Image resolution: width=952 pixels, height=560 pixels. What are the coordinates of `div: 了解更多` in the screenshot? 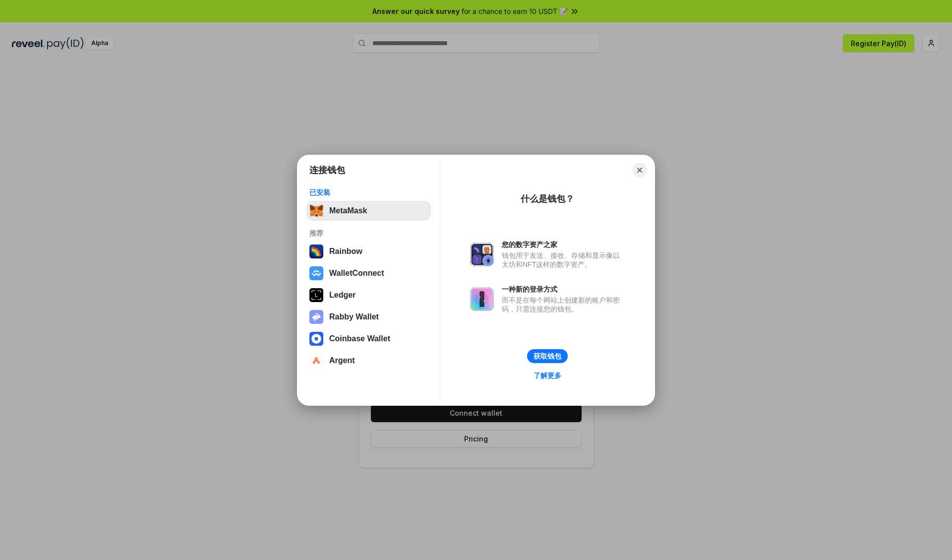 It's located at (548, 375).